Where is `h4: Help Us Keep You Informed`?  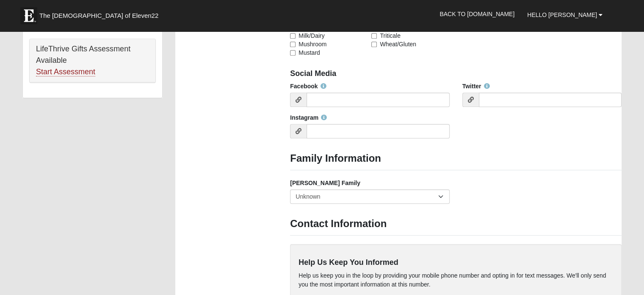
h4: Help Us Keep You Informed is located at coordinates (456, 263).